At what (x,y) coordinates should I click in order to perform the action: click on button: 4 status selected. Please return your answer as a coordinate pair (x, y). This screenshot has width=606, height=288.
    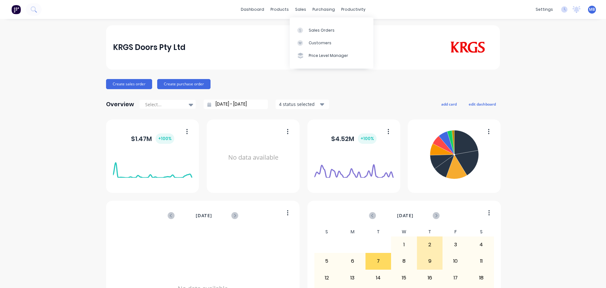
    Looking at the image, I should click on (302, 104).